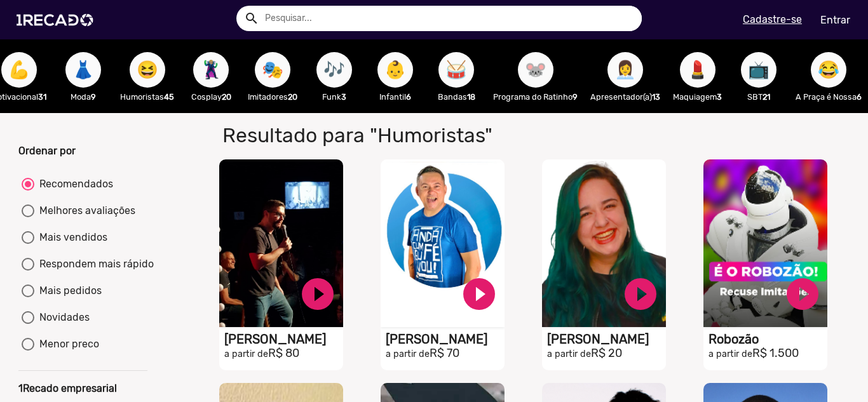  What do you see at coordinates (169, 97) in the screenshot?
I see `b: 45` at bounding box center [169, 97].